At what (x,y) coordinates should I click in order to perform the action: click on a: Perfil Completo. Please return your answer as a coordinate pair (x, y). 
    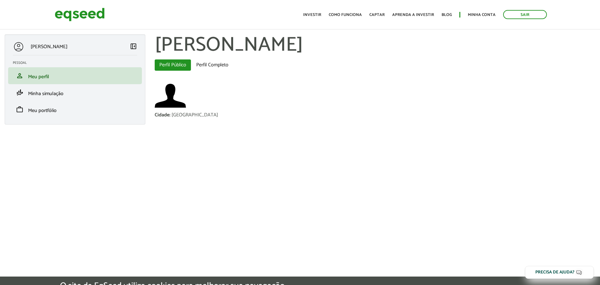
    Looking at the image, I should click on (212, 65).